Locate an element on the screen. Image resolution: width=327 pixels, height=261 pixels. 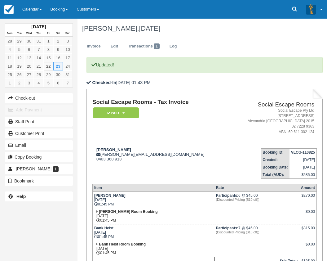
a: Help is located at coordinates (39, 196).